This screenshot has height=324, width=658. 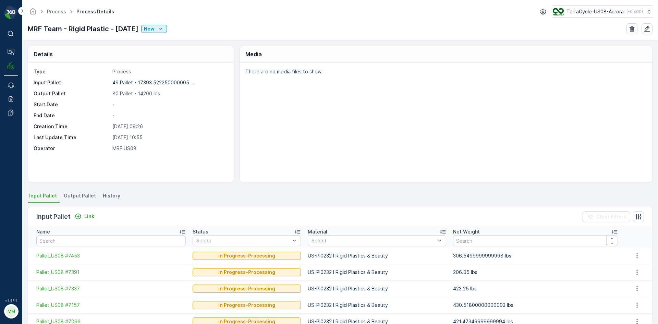 What do you see at coordinates (72, 137) in the screenshot?
I see `p: Last Update Time` at bounding box center [72, 137].